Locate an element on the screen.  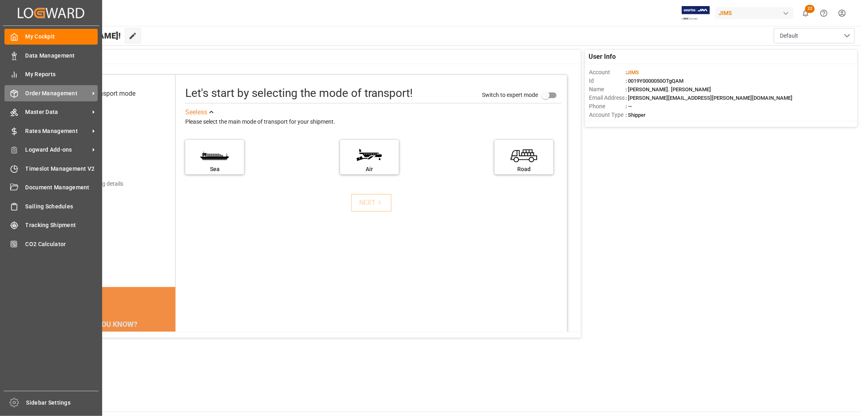
span: Logward Add-ons is located at coordinates (58, 150).